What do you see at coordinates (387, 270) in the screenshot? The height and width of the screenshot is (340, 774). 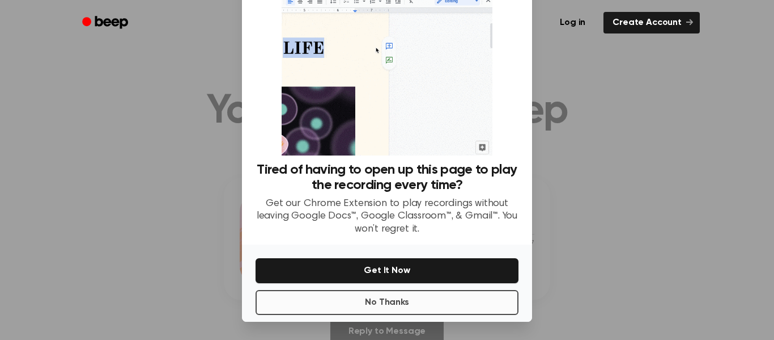 I see `button: Get It Now` at bounding box center [387, 270].